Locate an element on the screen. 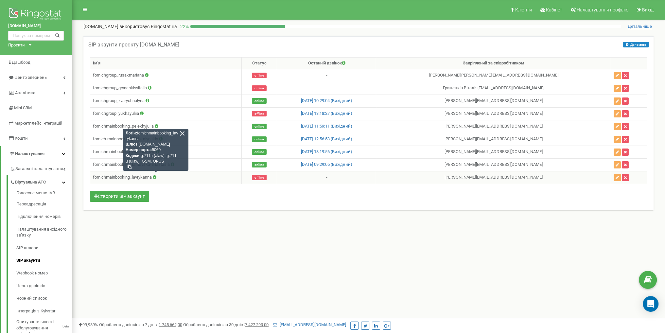  span: Оброблено дзвінків за 7 днів : is located at coordinates (141, 325).